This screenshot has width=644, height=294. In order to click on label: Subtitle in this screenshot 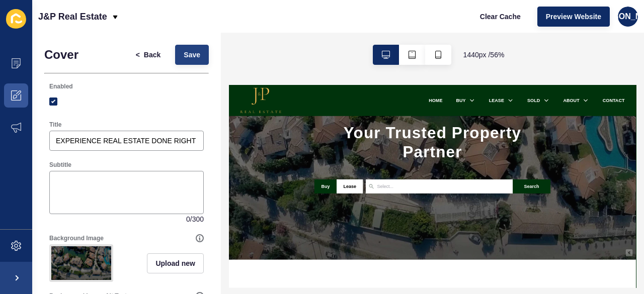, I will do `click(61, 165)`.